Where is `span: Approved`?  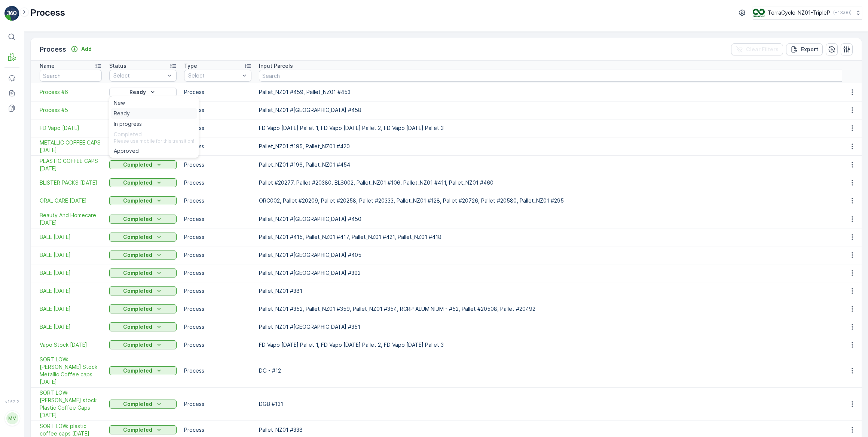
span: Approved is located at coordinates (126, 151).